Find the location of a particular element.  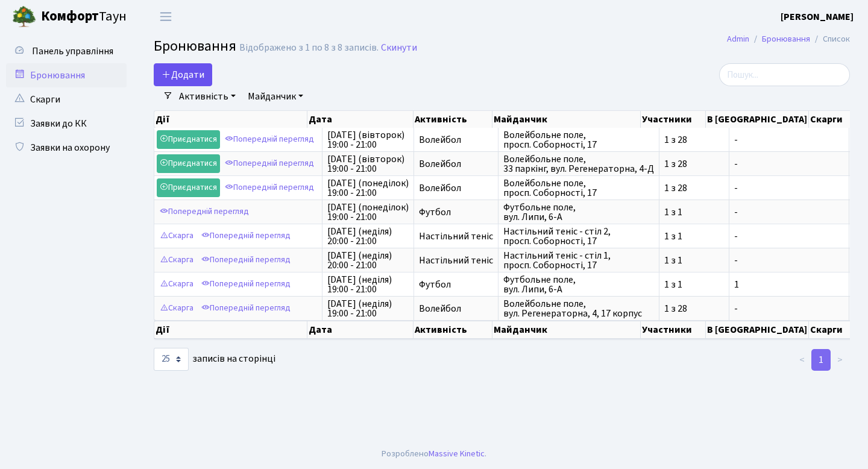

div: Розроблено . is located at coordinates (434, 454).